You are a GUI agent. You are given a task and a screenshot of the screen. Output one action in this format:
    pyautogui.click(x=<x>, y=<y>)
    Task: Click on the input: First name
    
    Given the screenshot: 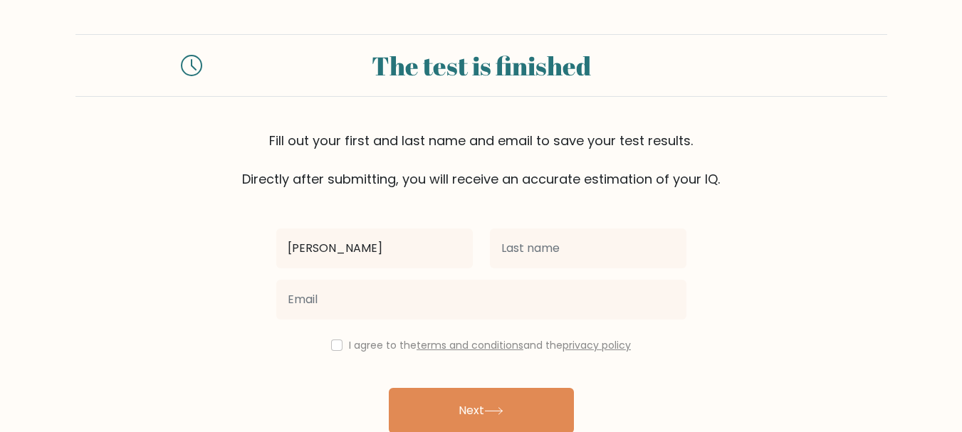 What is the action you would take?
    pyautogui.click(x=374, y=248)
    